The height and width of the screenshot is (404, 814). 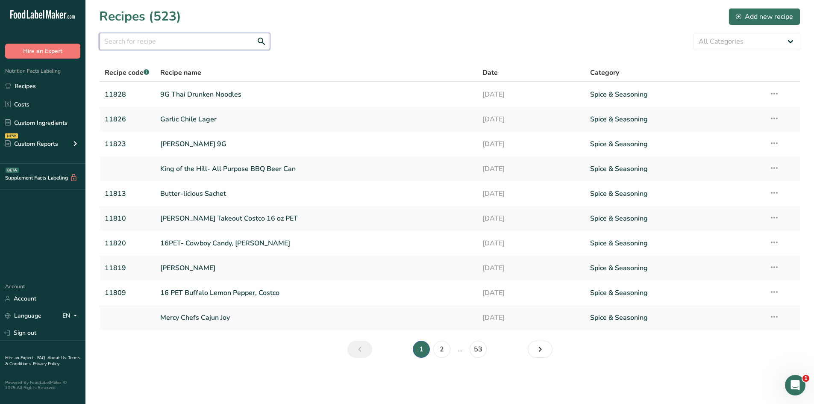 I want to click on a: Previous page, so click(x=360, y=349).